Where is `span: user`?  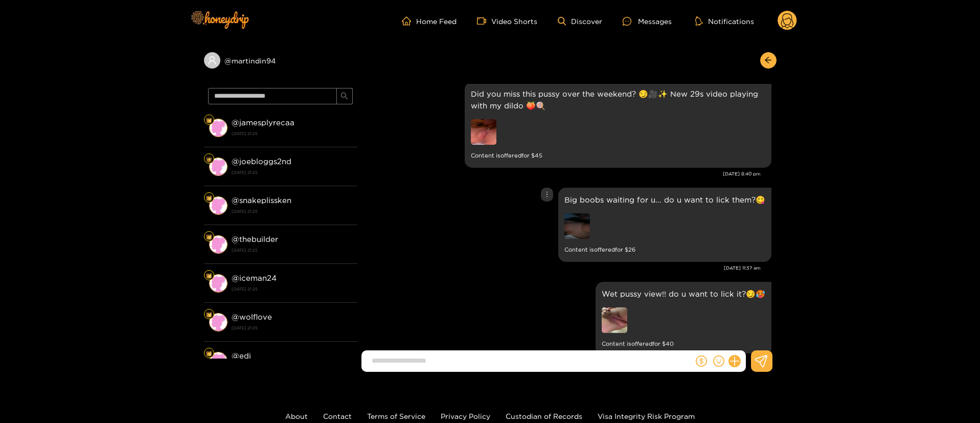 span: user is located at coordinates (212, 60).